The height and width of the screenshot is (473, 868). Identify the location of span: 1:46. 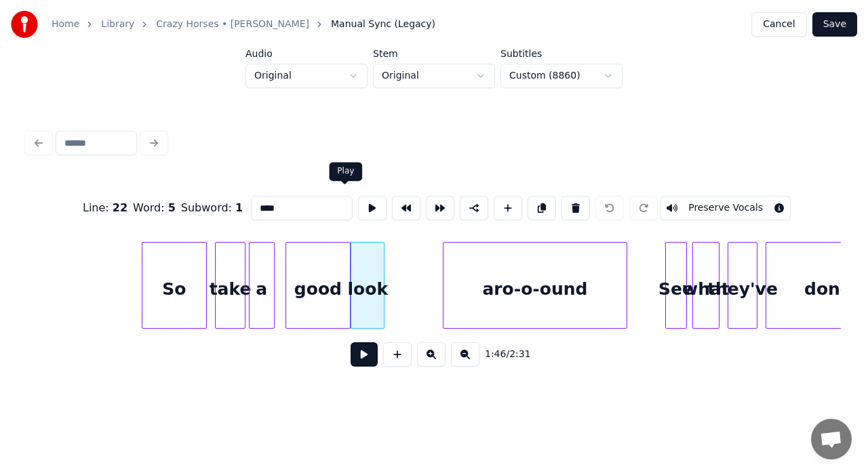
(495, 355).